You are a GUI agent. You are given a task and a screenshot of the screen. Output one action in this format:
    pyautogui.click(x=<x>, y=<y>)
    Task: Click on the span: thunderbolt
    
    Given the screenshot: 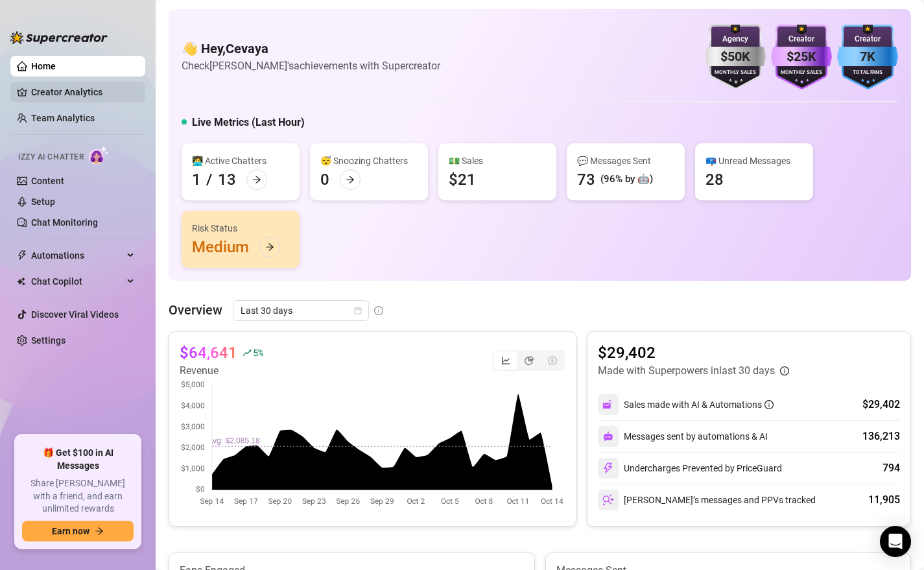 What is the action you would take?
    pyautogui.click(x=22, y=256)
    